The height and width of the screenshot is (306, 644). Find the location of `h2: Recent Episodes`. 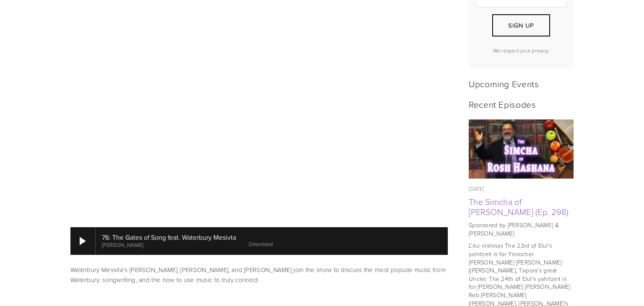

h2: Recent Episodes is located at coordinates (521, 104).